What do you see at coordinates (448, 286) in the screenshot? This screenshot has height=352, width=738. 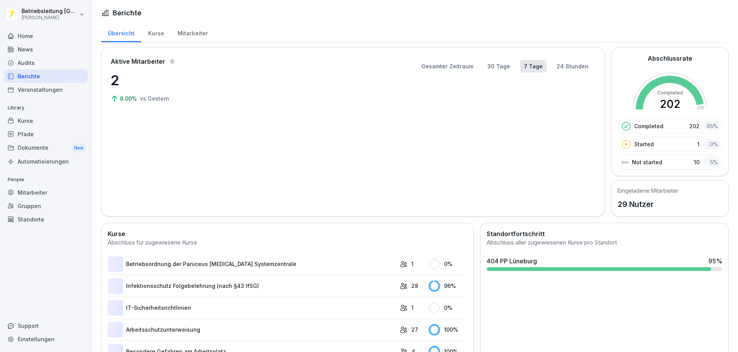 I see `div: 96 %` at bounding box center [448, 286].